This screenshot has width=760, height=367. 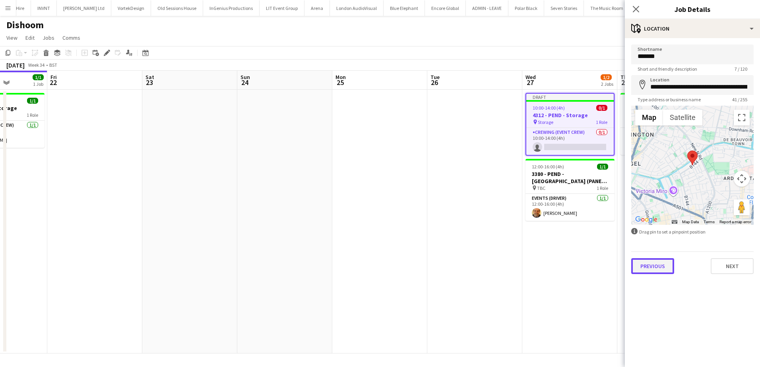 I want to click on button: Old Sessions House, so click(x=177, y=8).